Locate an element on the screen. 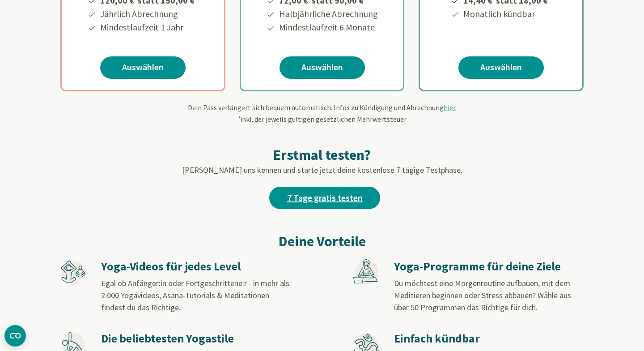  h3: Einfach kündbar is located at coordinates (488, 339).